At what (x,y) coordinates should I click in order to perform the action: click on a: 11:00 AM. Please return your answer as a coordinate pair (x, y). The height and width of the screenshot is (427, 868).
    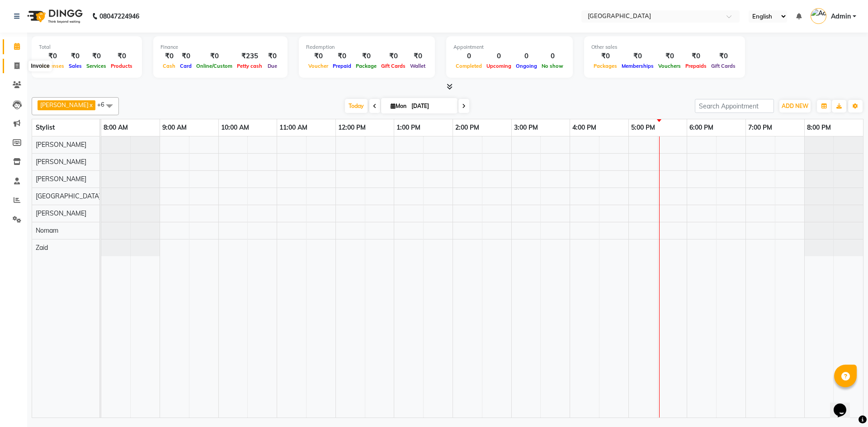
    Looking at the image, I should click on (294, 128).